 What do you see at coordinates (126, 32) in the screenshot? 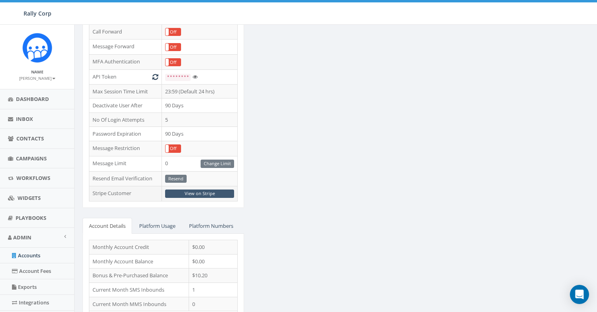
I see `td: Call Forward` at bounding box center [126, 32].